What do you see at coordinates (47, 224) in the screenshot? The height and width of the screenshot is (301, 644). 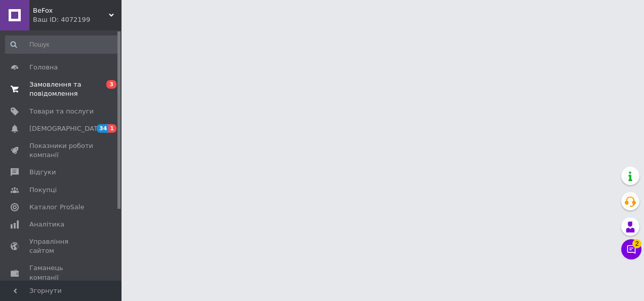 I see `span: Аналітика` at bounding box center [47, 224].